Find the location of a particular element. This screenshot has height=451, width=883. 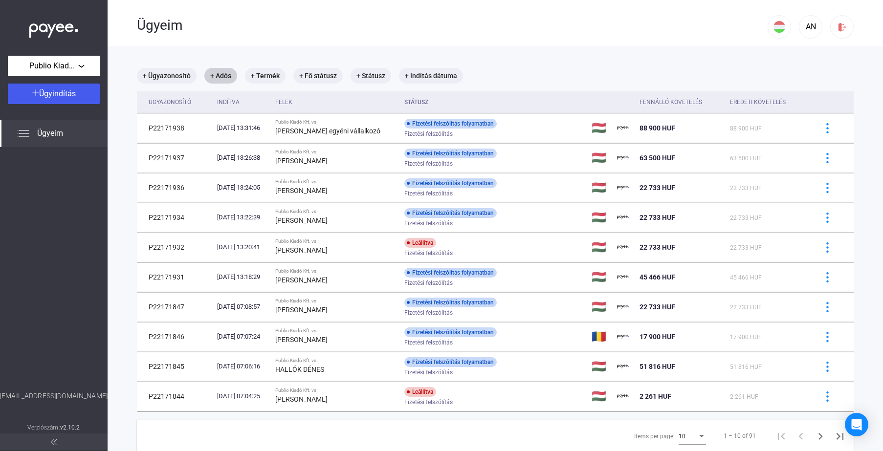

img: plus-white.svg is located at coordinates (36, 93).